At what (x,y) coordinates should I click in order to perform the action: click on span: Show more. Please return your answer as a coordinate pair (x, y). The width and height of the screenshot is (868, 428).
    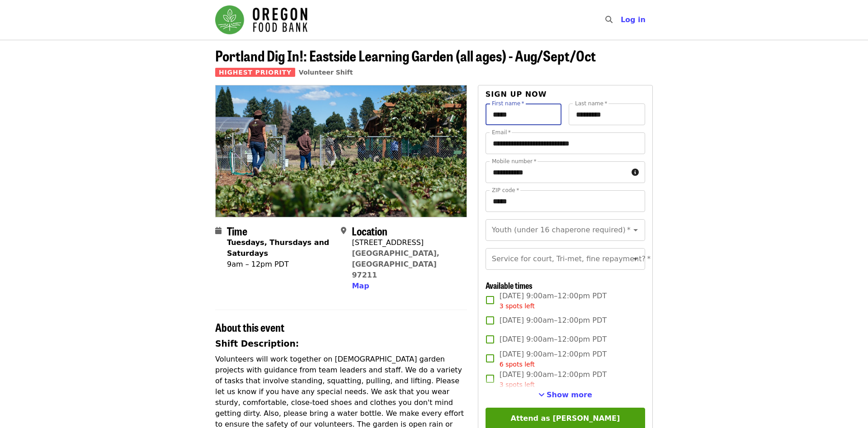
    Looking at the image, I should click on (569, 395).